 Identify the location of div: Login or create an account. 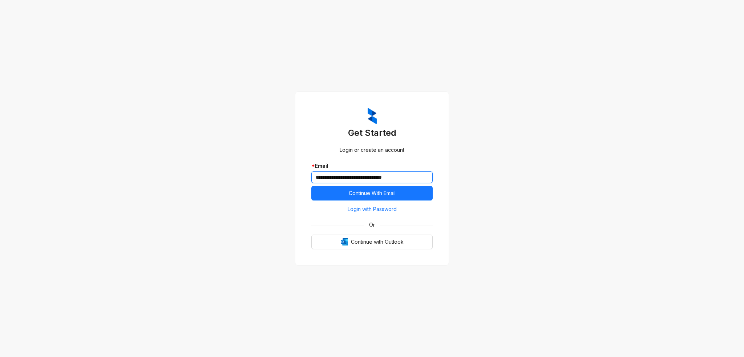
(372, 150).